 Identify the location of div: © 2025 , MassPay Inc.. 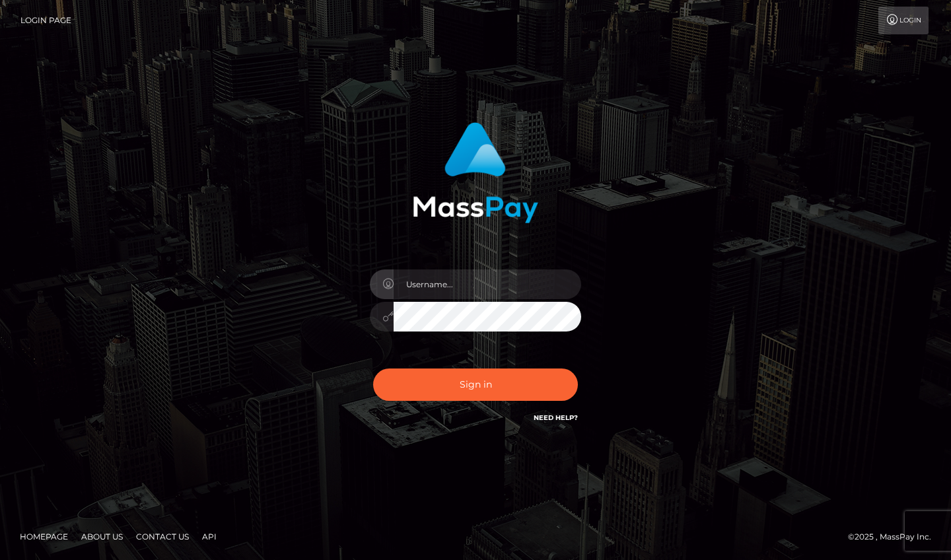
(894, 537).